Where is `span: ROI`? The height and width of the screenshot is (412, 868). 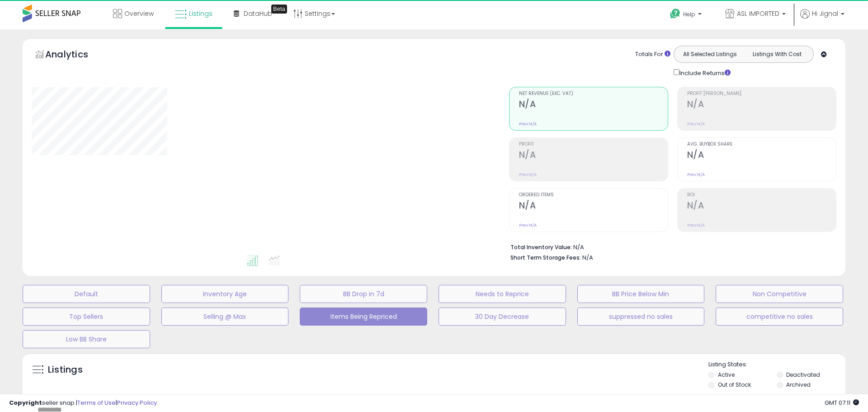
span: ROI is located at coordinates (761, 195).